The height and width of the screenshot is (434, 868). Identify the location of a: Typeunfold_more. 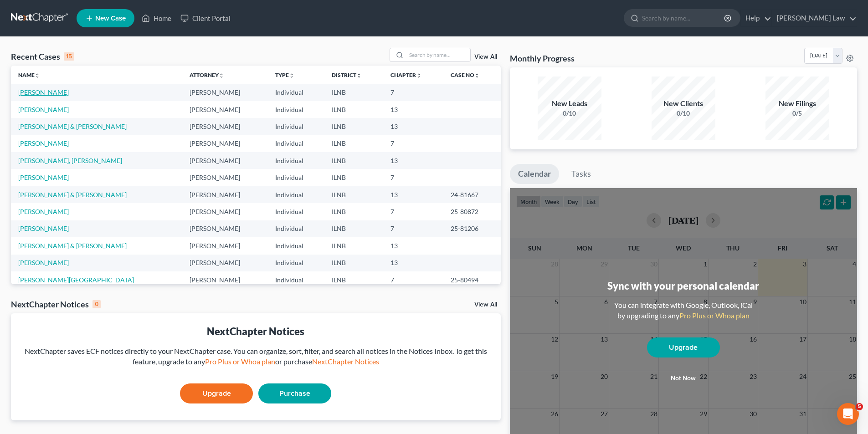
(285, 75).